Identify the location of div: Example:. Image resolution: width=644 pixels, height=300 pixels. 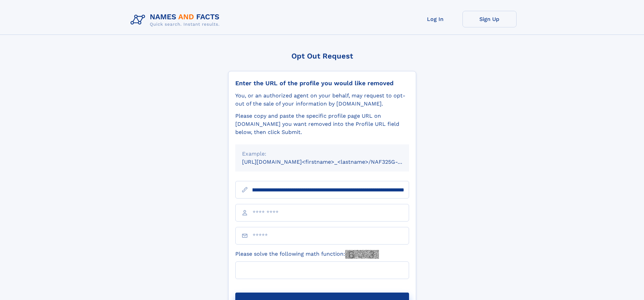
(322, 154).